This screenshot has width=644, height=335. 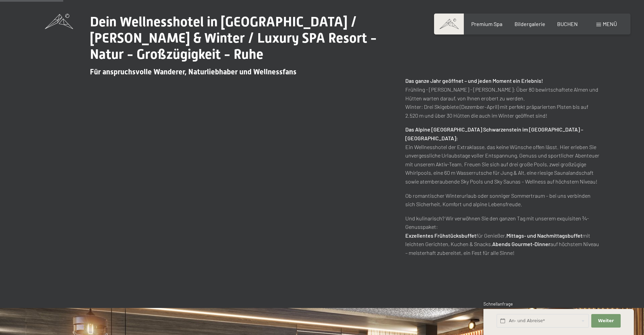 What do you see at coordinates (521, 244) in the screenshot?
I see `strong: Abends Gourmet-Dinner` at bounding box center [521, 244].